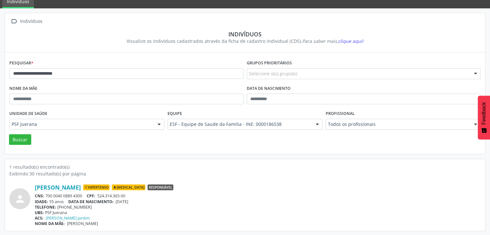  What do you see at coordinates (111, 196) in the screenshot?
I see `span: 524.314.365-00` at bounding box center [111, 196].